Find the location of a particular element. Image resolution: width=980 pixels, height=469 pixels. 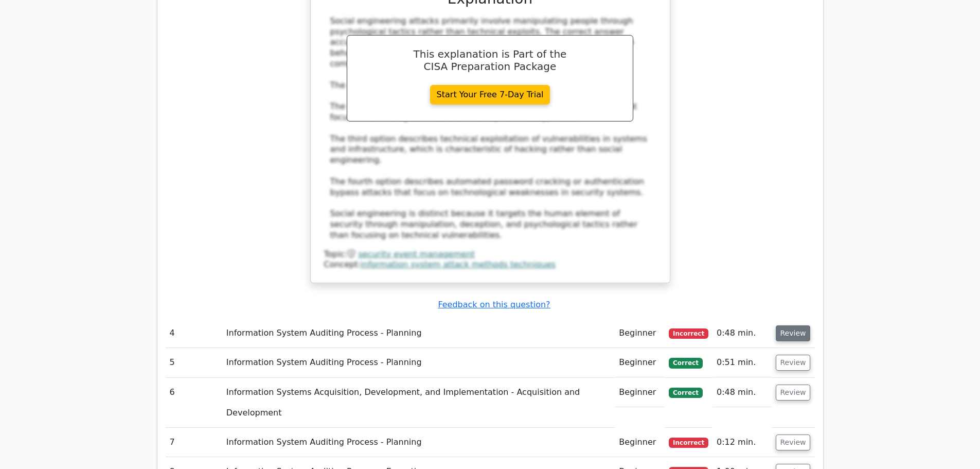

td: Information Systems Acquisition, Development, and Implementation - Acquisition and Development is located at coordinates (419, 403).